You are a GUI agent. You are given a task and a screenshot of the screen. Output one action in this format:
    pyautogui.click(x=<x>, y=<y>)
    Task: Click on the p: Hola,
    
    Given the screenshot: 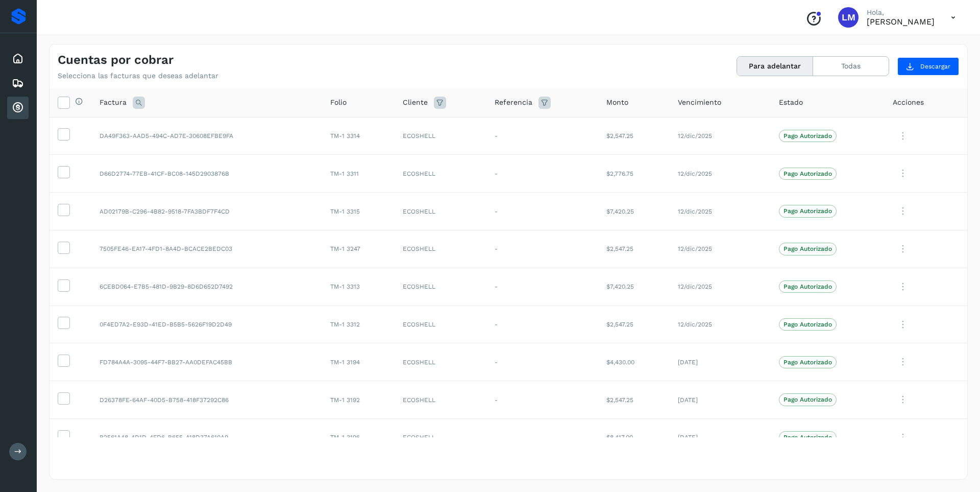 What is the action you would take?
    pyautogui.click(x=901, y=12)
    